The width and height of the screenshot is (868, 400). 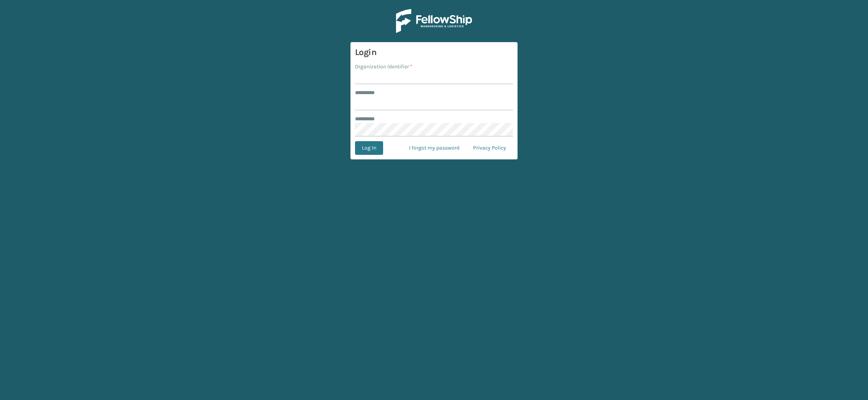 I want to click on img: Logo, so click(x=434, y=21).